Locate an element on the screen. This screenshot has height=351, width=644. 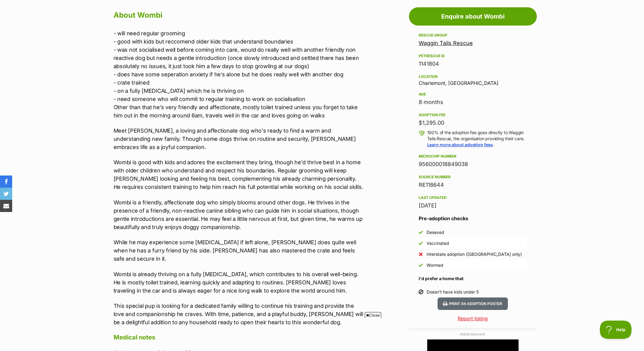
div: Wormed is located at coordinates (435, 265).